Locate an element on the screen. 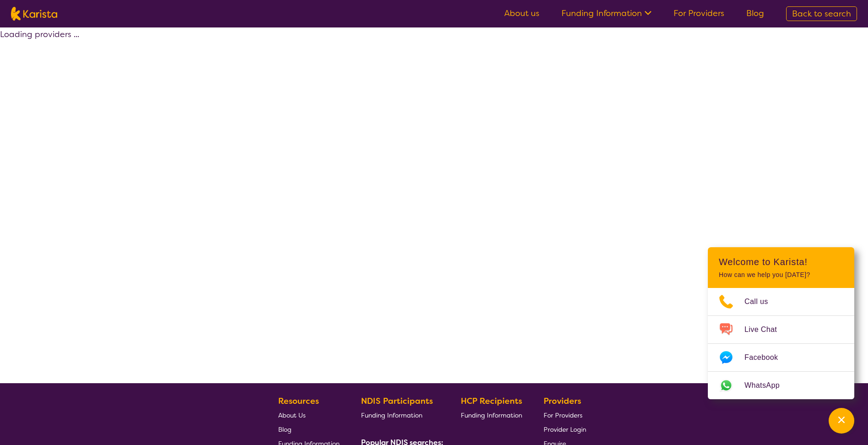 This screenshot has width=868, height=445. span: Call us is located at coordinates (762, 302).